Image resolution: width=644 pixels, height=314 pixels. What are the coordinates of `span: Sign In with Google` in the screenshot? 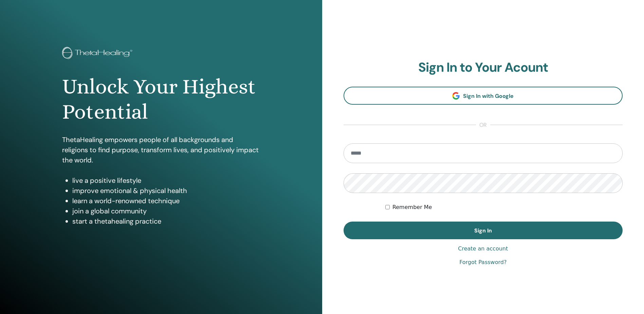 It's located at (488, 96).